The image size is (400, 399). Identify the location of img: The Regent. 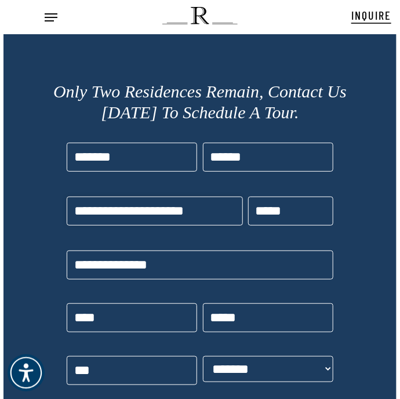
(199, 16).